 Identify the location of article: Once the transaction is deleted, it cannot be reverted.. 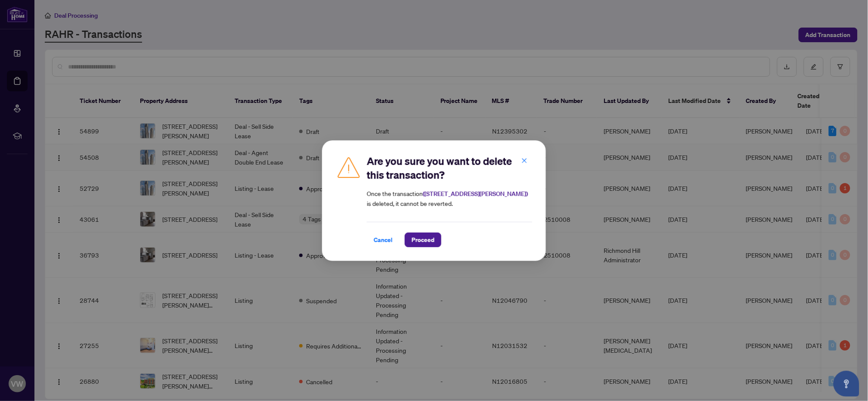
(450, 199).